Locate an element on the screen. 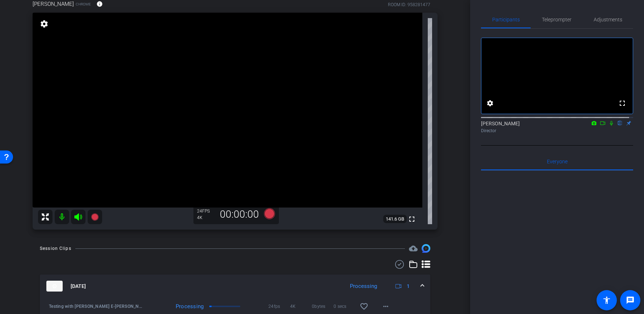  span: 1 is located at coordinates (408, 286).